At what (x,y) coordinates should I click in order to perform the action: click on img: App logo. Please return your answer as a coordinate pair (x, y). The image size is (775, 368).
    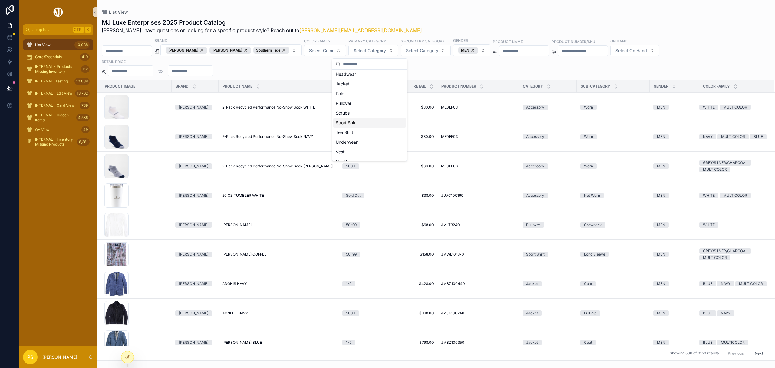
    Looking at the image, I should click on (58, 12).